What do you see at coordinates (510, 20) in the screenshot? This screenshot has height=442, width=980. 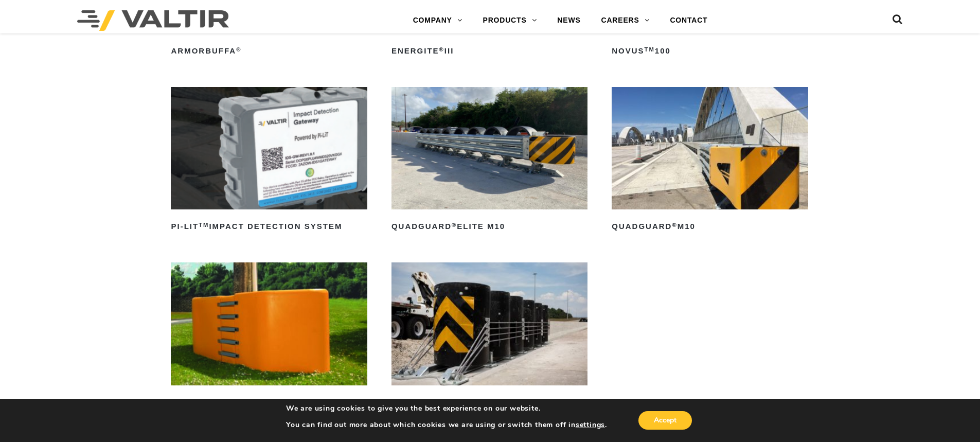 I see `a: PRODUCTS` at bounding box center [510, 20].